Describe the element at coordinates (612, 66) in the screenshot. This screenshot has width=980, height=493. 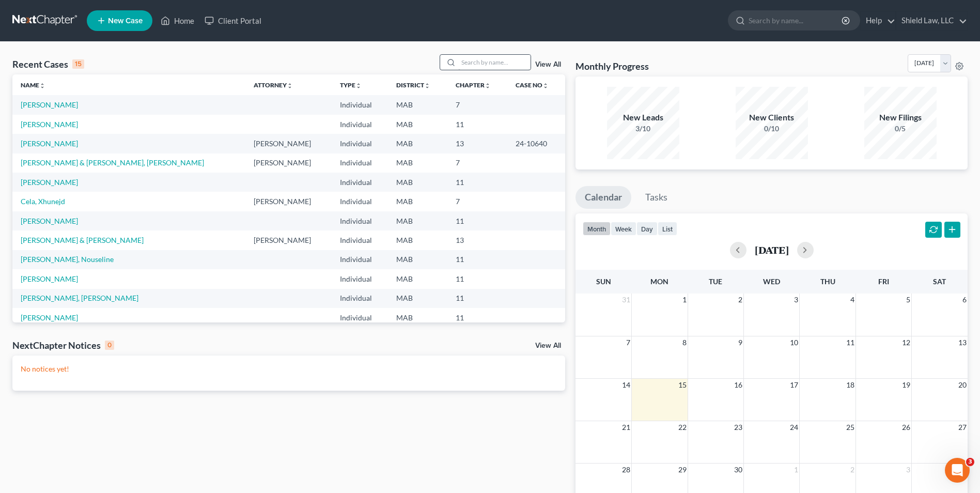
I see `h3: Monthly Progress` at that location.